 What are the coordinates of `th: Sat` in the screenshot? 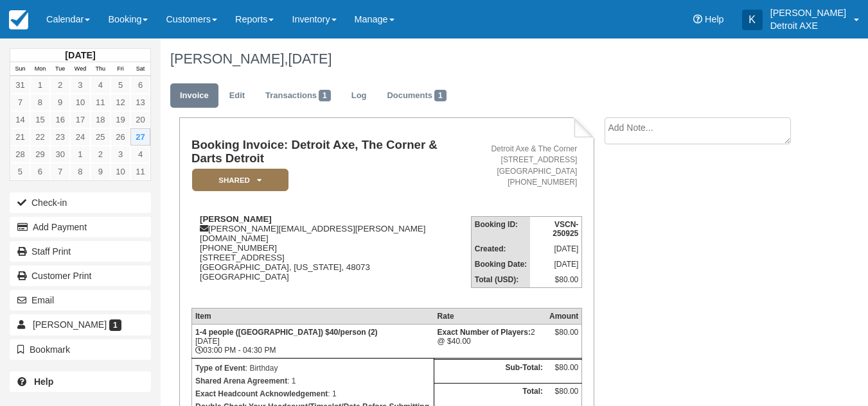 It's located at (140, 69).